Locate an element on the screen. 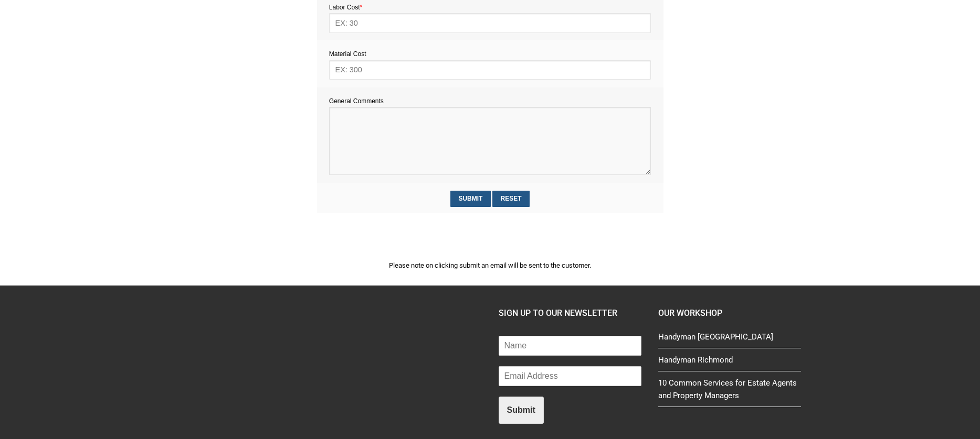  span: Labor Cost is located at coordinates (345, 7).